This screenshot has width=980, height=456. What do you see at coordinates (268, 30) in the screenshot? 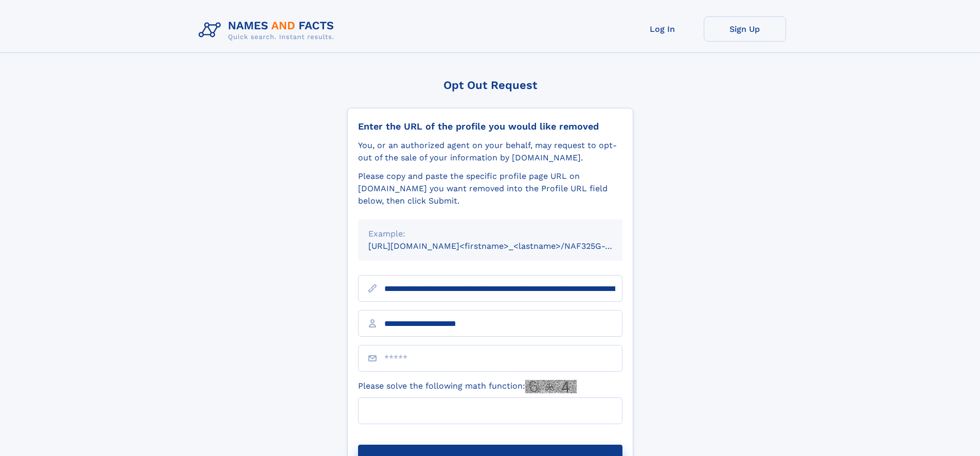
I see `img: Logo Names and Facts` at bounding box center [268, 30].